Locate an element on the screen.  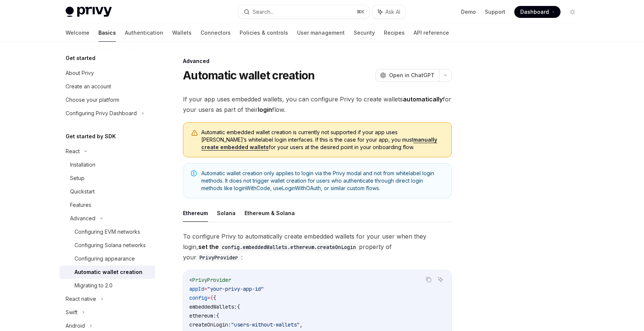
a: Recipes is located at coordinates (394, 33).